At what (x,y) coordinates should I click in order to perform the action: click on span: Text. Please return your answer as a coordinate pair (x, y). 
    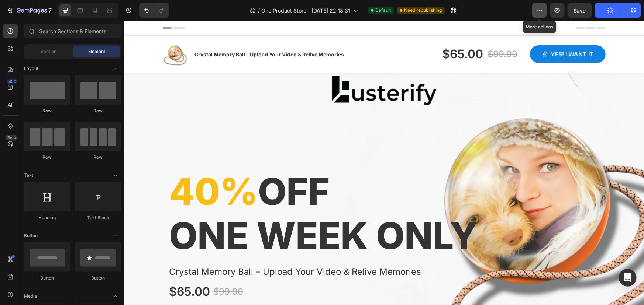
    Looking at the image, I should click on (28, 176).